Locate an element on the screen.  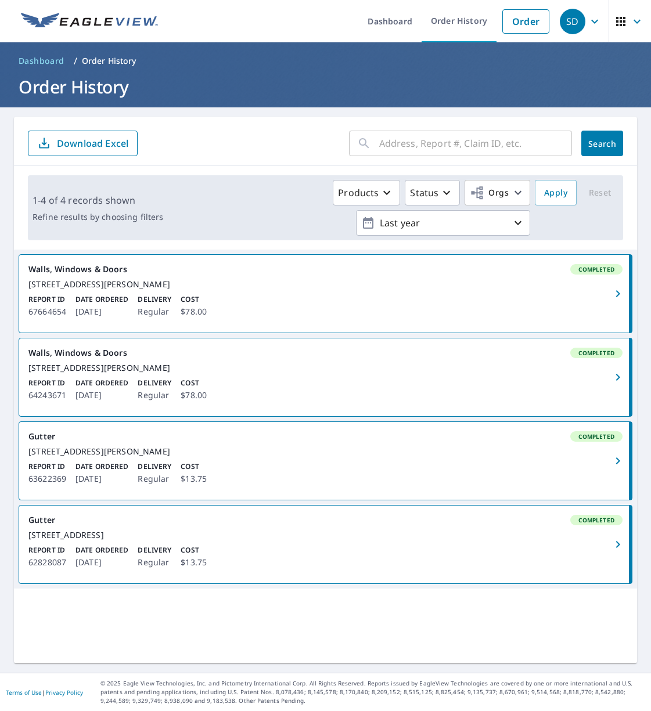
button: Download Excel is located at coordinates (82, 143).